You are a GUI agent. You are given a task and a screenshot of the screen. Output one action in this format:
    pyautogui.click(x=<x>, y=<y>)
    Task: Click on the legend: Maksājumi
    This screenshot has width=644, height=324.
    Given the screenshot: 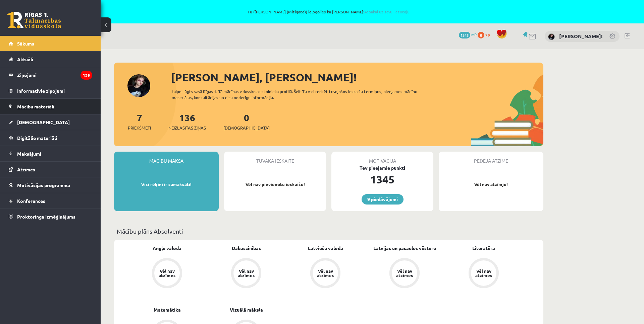 What is the action you would take?
    pyautogui.click(x=55, y=154)
    